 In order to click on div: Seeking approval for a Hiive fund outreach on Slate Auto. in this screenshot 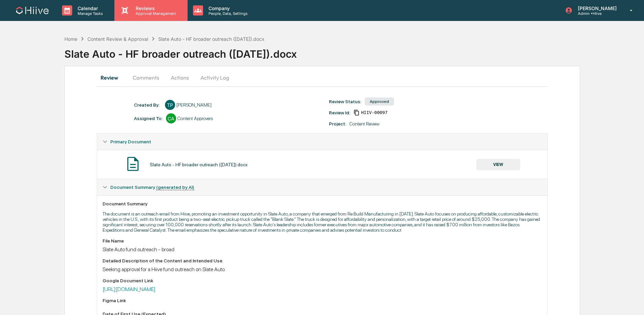, I will do `click(322, 269)`.